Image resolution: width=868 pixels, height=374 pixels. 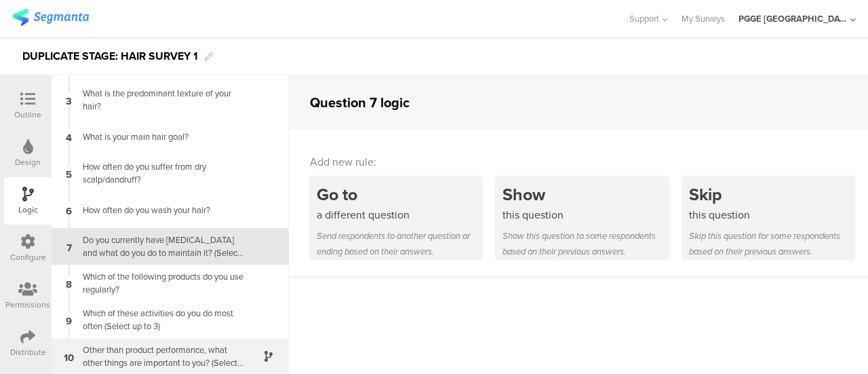 What do you see at coordinates (159, 210) in the screenshot?
I see `div: How often do you wash your hair?` at bounding box center [159, 210].